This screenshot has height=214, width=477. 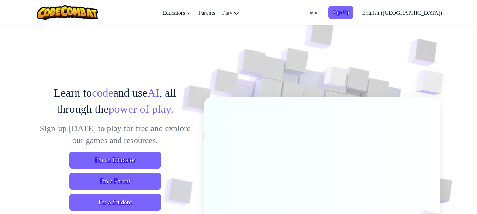 What do you see at coordinates (67, 12) in the screenshot?
I see `a: CodeCombat logo` at bounding box center [67, 12].